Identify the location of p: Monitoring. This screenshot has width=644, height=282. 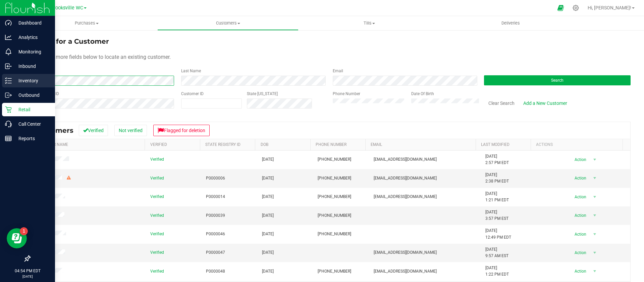
(32, 52).